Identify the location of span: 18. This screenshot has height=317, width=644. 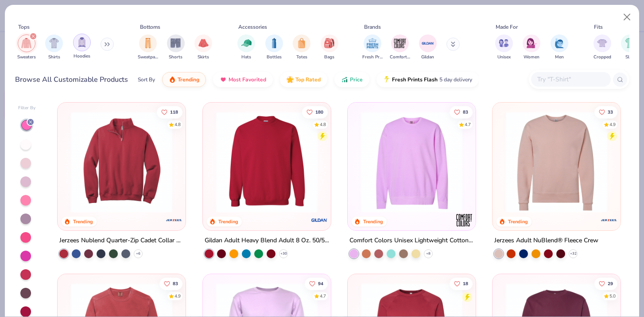
(465, 283).